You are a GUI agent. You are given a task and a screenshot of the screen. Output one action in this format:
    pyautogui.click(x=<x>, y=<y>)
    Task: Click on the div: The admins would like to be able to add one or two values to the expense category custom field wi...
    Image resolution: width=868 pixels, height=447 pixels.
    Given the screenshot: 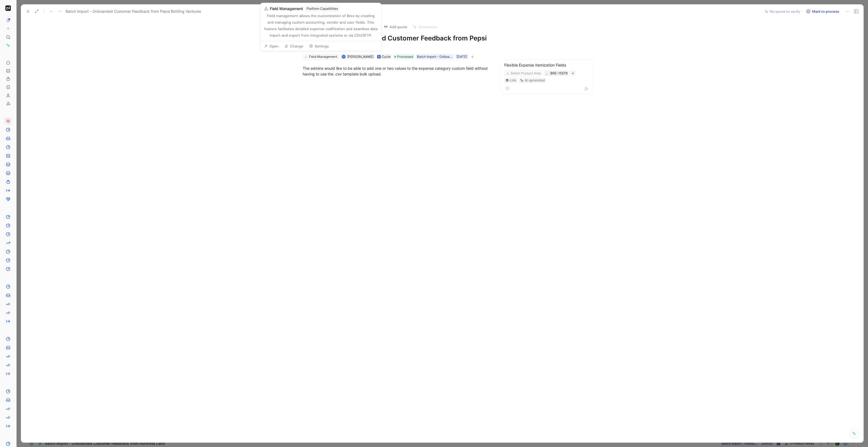 What is the action you would take?
    pyautogui.click(x=396, y=71)
    